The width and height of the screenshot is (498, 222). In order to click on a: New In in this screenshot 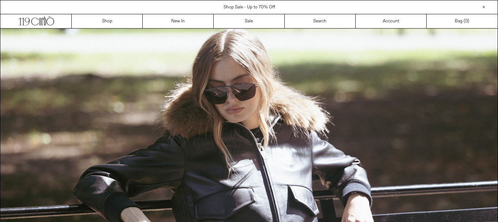, I will do `click(178, 21)`.